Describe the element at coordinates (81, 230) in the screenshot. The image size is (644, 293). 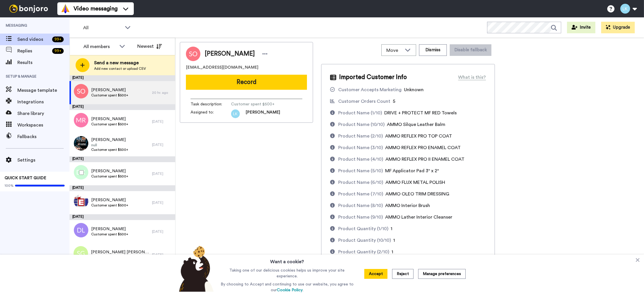
I see `img: dl.png` at that location.